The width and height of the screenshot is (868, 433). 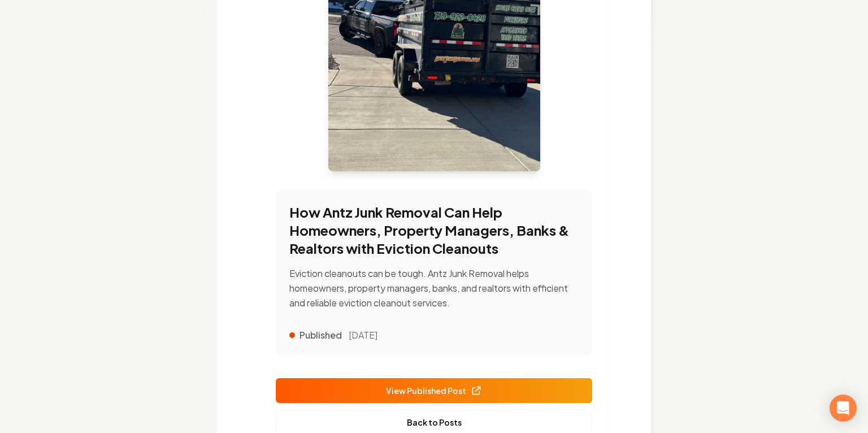 I want to click on h3: How Antz Junk Removal Can Help Homeowners, Property Managers, Banks & Realtors with Eviction Clea..., so click(x=434, y=230).